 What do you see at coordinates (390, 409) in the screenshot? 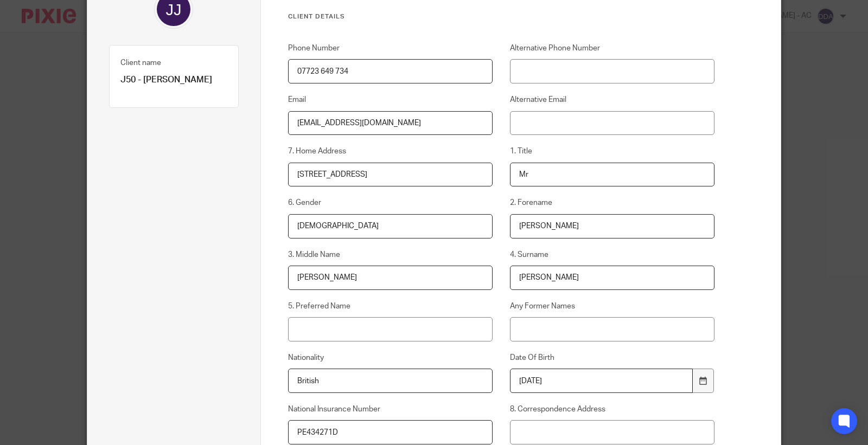
I see `label: National Insurance Number` at bounding box center [390, 409].